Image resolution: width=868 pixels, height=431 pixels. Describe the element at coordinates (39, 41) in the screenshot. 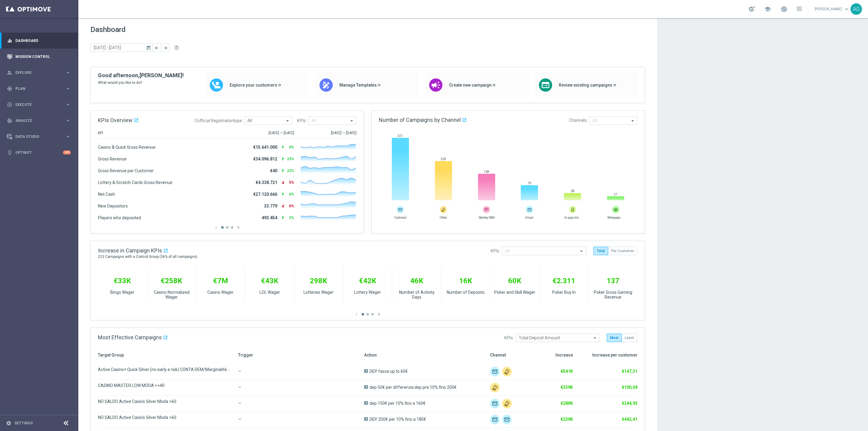

I see `div: equalizer Dashboard` at that location.